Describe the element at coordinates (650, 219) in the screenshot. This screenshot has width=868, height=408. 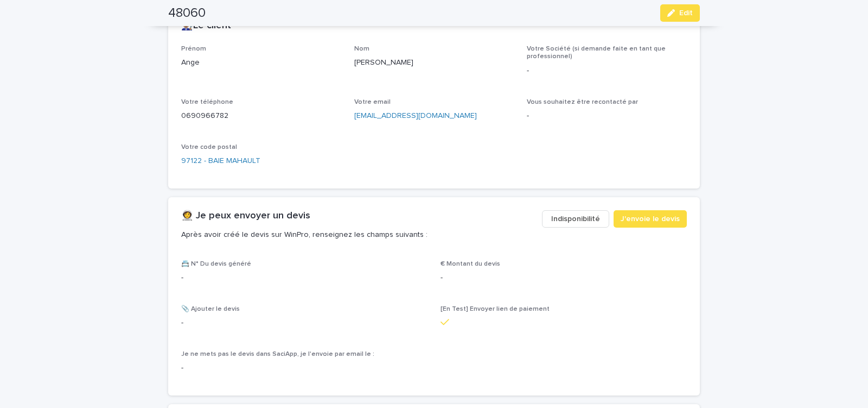
I see `span: J'envoie le devis` at that location.